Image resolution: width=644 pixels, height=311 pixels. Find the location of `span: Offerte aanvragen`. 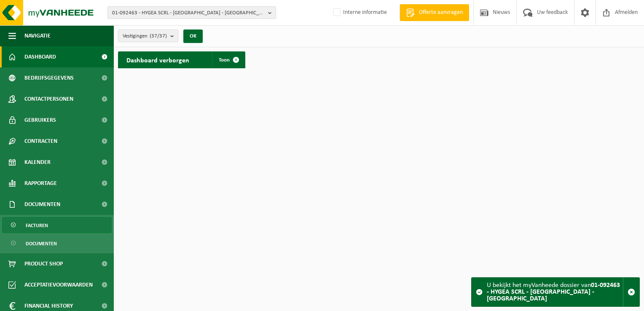

span: Offerte aanvragen is located at coordinates (441, 13).